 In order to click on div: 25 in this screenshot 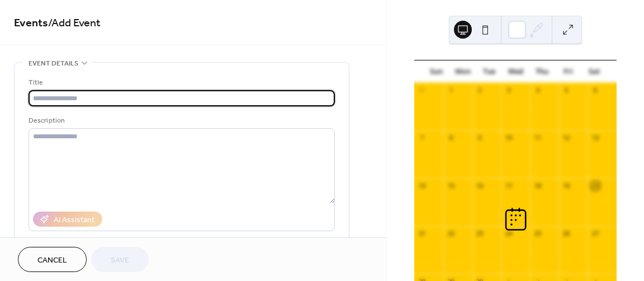, I will do `click(538, 233)`.